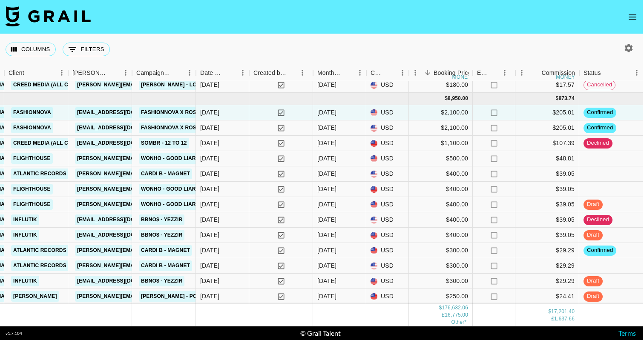 The image size is (644, 340). I want to click on img: Grail Talent, so click(48, 16).